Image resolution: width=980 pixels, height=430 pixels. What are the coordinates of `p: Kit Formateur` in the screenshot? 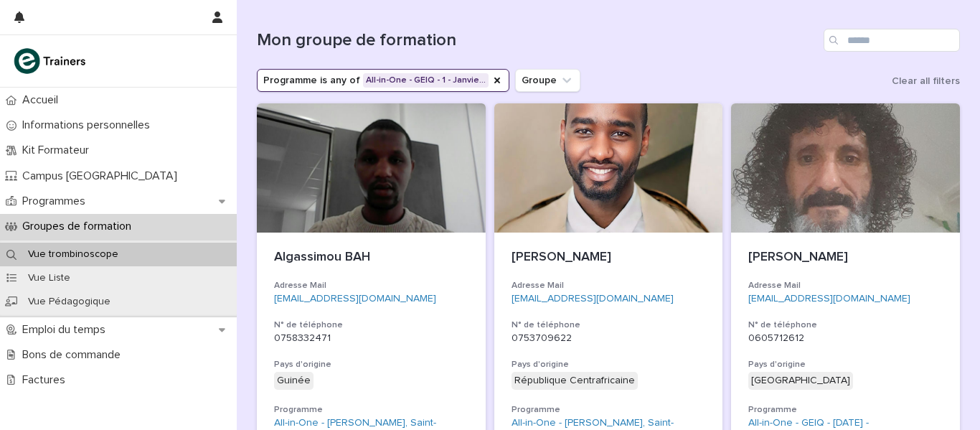 It's located at (59, 150).